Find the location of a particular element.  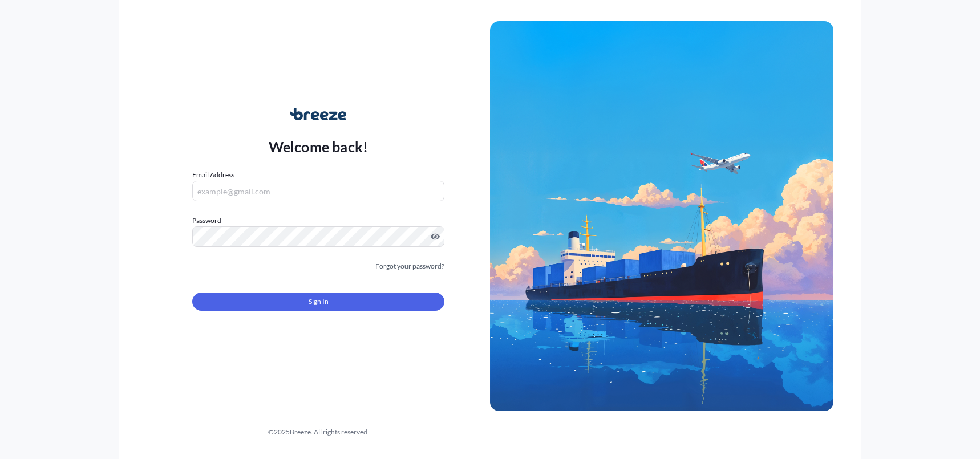

span: Sign In is located at coordinates (319, 301).